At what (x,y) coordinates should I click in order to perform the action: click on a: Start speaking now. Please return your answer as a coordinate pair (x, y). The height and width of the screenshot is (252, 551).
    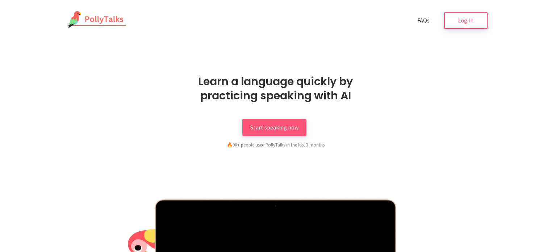
    Looking at the image, I should click on (274, 127).